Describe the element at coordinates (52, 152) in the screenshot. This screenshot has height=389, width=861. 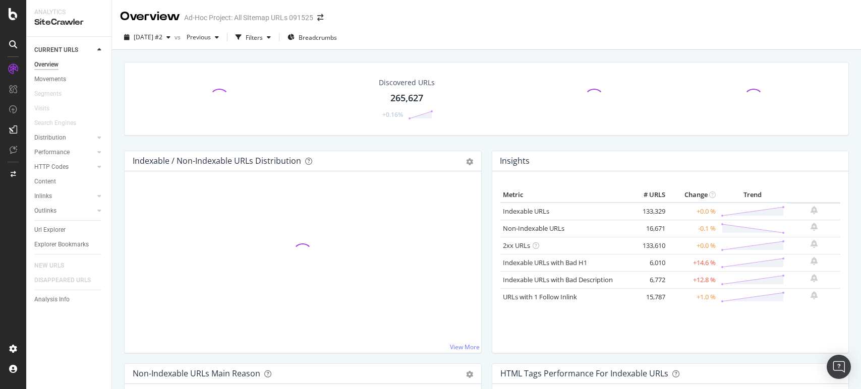
I see `div: Performance` at that location.